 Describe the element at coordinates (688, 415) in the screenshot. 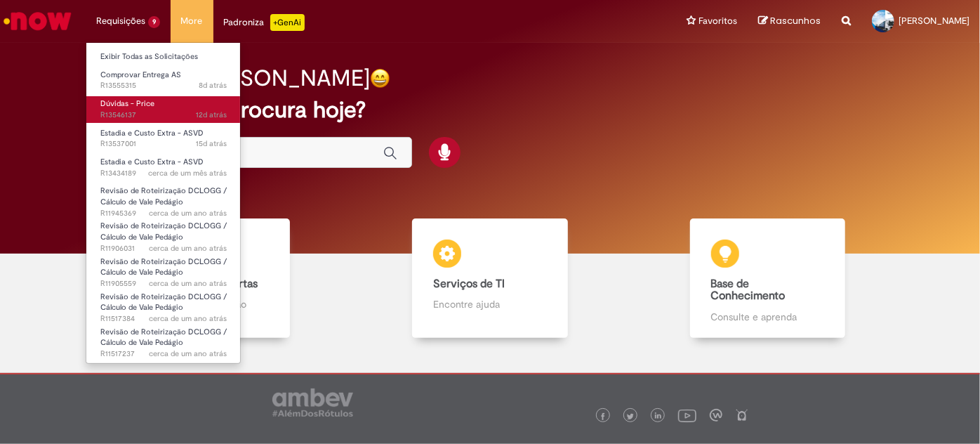

I see `img: logo_footer_youtube.png` at that location.